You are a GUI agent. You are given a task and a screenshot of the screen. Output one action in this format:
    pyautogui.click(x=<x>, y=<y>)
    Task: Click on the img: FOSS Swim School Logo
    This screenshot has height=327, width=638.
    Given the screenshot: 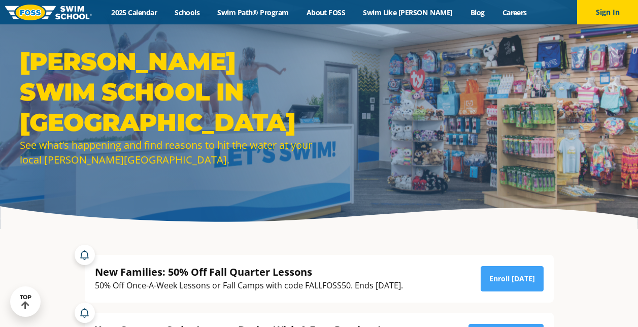 What is the action you would take?
    pyautogui.click(x=48, y=12)
    